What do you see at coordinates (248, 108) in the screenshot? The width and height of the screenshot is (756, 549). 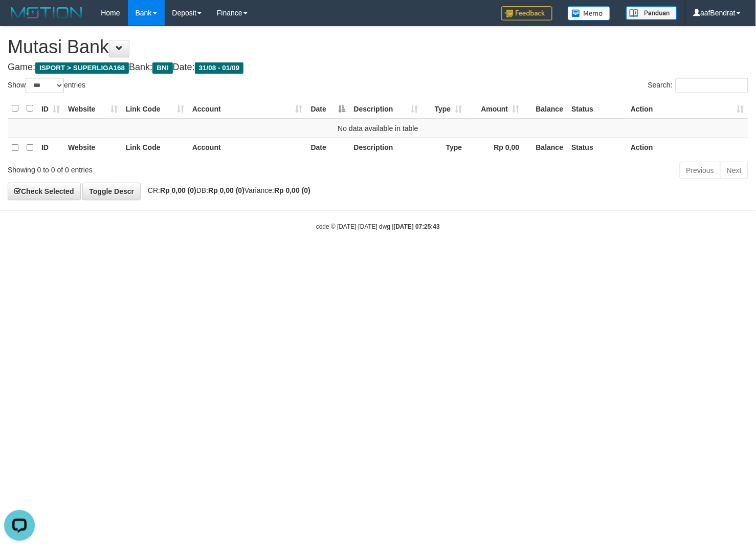 I see `th: Account: activate to sort column ascending` at bounding box center [248, 108].